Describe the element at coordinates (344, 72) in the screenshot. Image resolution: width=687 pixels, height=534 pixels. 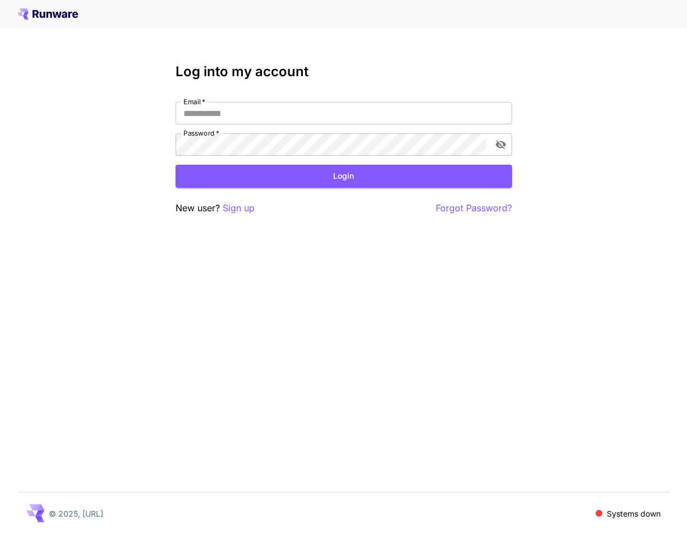
I see `h3: Log into my account` at that location.